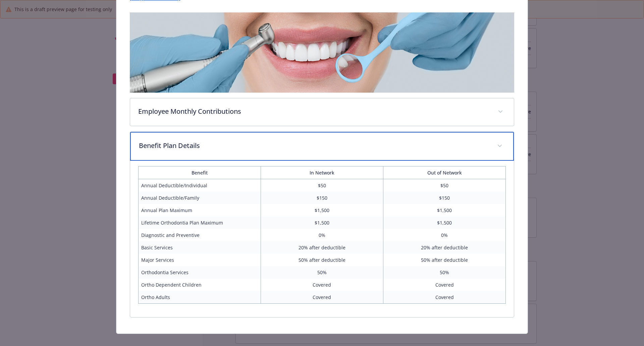 Image resolution: width=644 pixels, height=346 pixels. I want to click on td: Lifetime Orthodontia Plan Maximum, so click(199, 223).